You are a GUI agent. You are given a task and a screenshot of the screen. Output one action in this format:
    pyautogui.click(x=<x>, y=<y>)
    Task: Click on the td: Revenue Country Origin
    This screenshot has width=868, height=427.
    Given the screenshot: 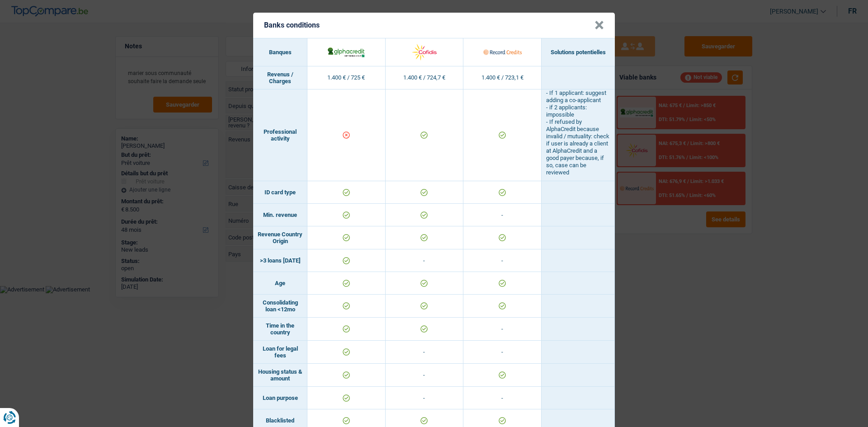 What is the action you would take?
    pyautogui.click(x=280, y=238)
    